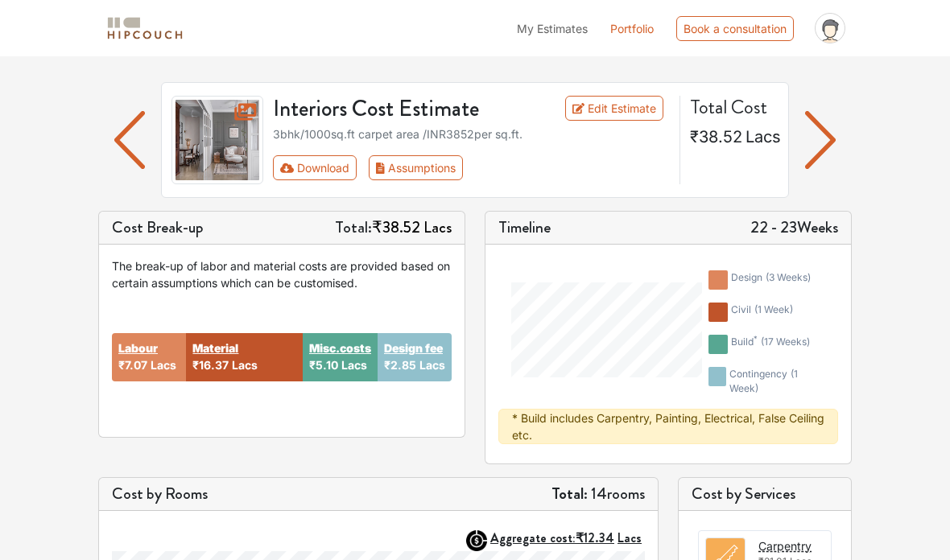 Image resolution: width=950 pixels, height=560 pixels. Describe the element at coordinates (524, 227) in the screenshot. I see `h5: Timeline` at that location.